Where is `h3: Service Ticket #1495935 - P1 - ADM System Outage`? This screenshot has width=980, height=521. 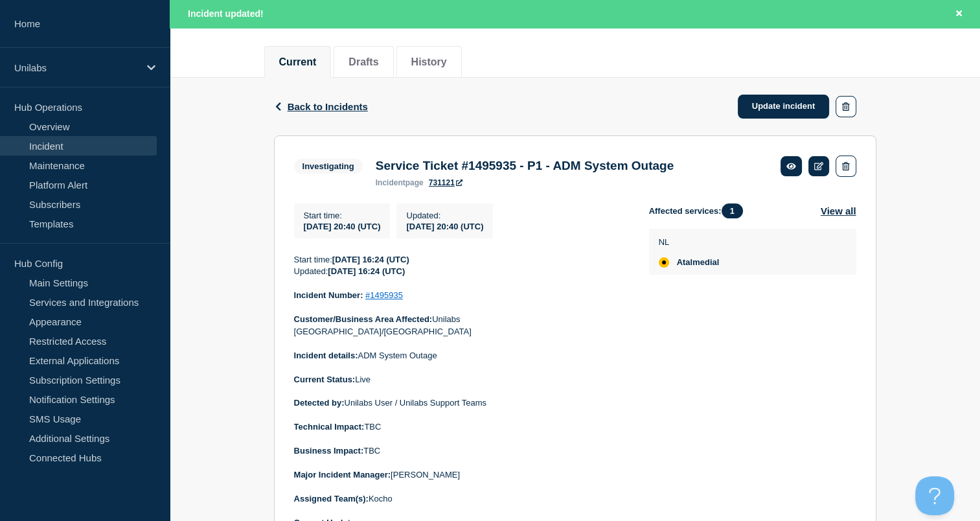 h3: Service Ticket #1495935 - P1 - ADM System Outage is located at coordinates (525, 166).